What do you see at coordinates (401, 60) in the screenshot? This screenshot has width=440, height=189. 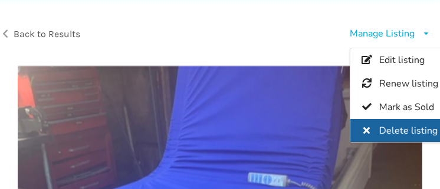 I see `span: Edit listing` at bounding box center [401, 60].